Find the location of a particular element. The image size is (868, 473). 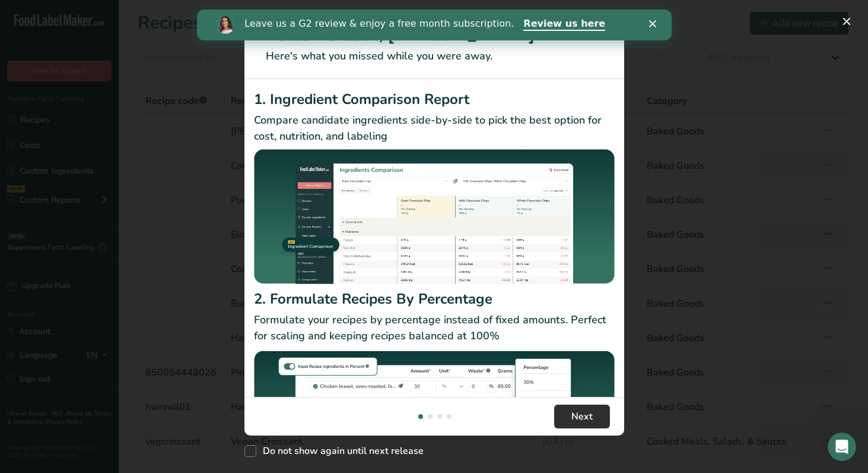

p: Formulate your recipes by percentage instead of fixed amounts. Perfect for scaling and keeping re... is located at coordinates (434, 328).